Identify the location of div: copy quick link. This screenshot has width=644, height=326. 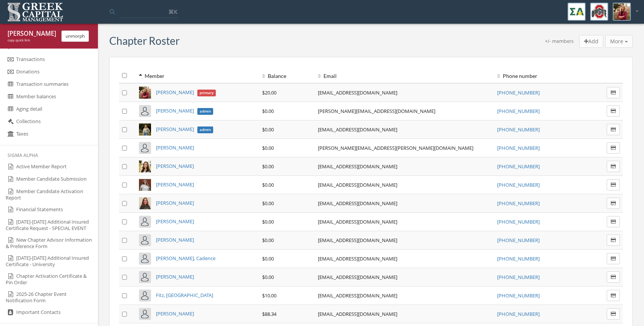
(31, 40).